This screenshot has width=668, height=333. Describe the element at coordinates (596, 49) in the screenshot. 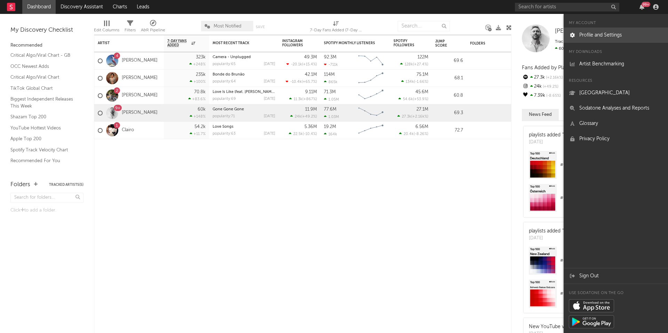

I see `span: 24.2k fans last week` at that location.